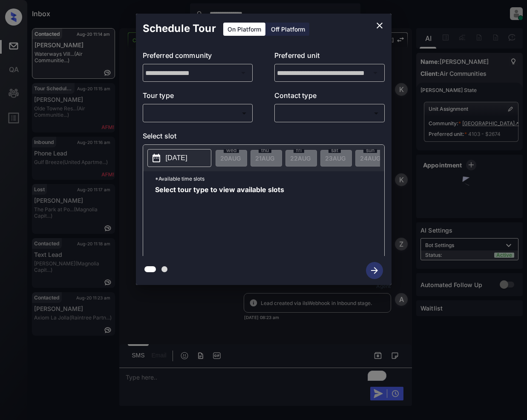 This screenshot has width=527, height=420. I want to click on div: On Platform, so click(244, 29).